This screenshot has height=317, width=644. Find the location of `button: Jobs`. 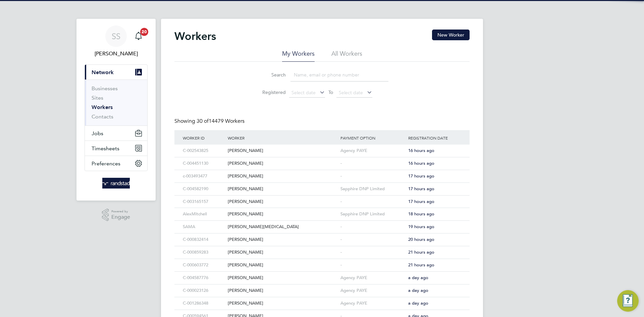

button: Jobs is located at coordinates (116, 133).